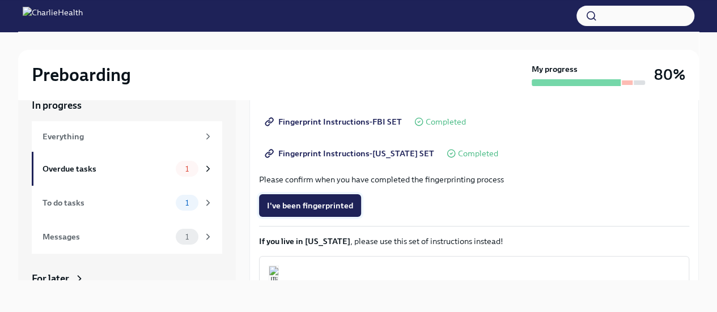  What do you see at coordinates (334, 122) in the screenshot?
I see `a: Fingerprint Instructions-FBI SET` at bounding box center [334, 122].